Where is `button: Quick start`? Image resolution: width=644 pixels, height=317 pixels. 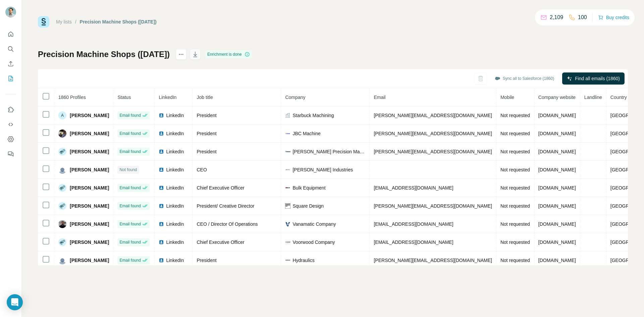
button: Quick start is located at coordinates (10, 34).